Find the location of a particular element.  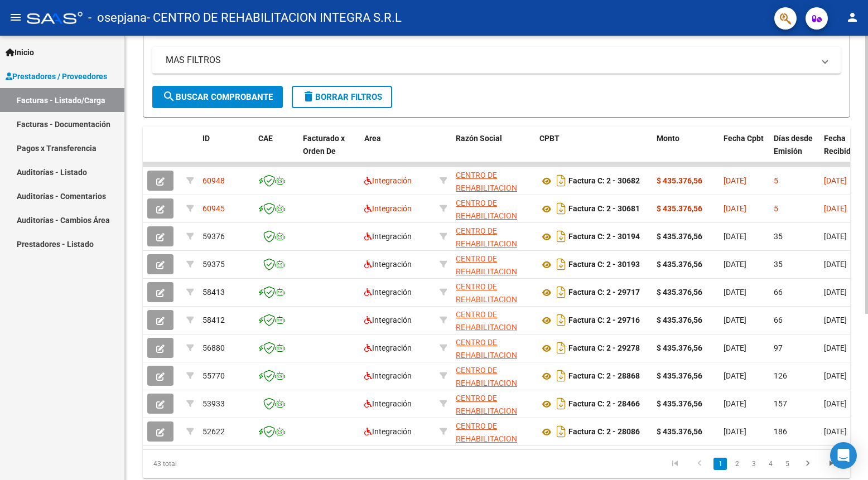

strong: Factura C: 2 - 30194 is located at coordinates (604, 237).